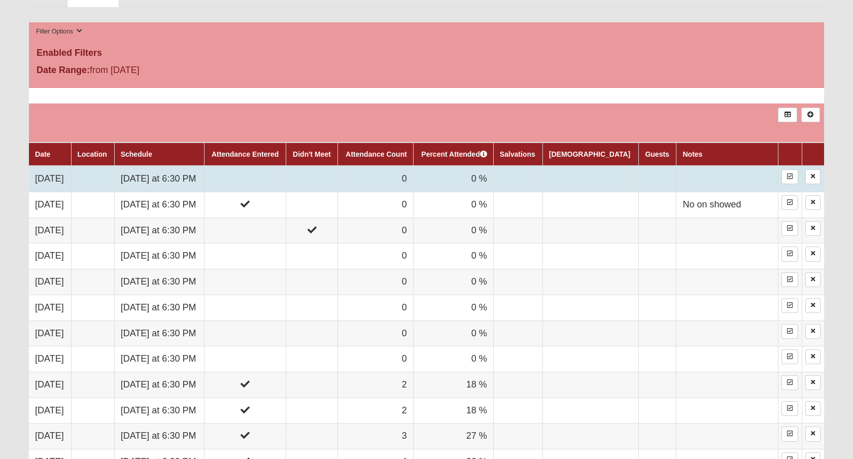 This screenshot has height=459, width=853. Describe the element at coordinates (311, 154) in the screenshot. I see `a: Didn't Meet` at that location.